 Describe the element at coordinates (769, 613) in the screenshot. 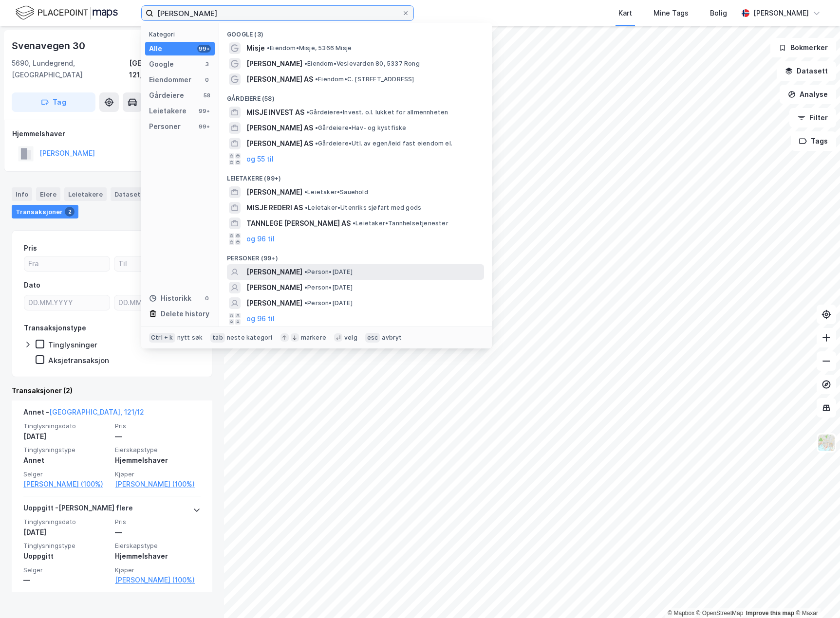

I see `a: Improve this map` at that location.